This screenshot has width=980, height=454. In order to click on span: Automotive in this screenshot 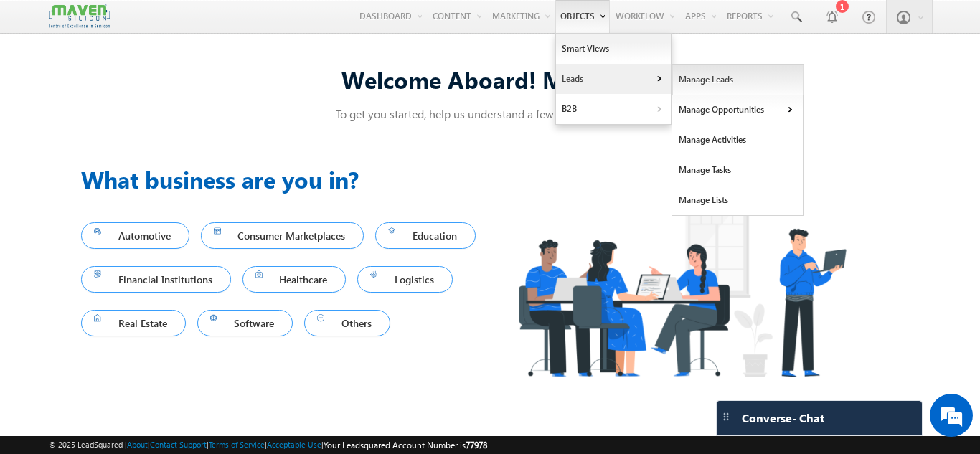, I will do `click(135, 236)`.